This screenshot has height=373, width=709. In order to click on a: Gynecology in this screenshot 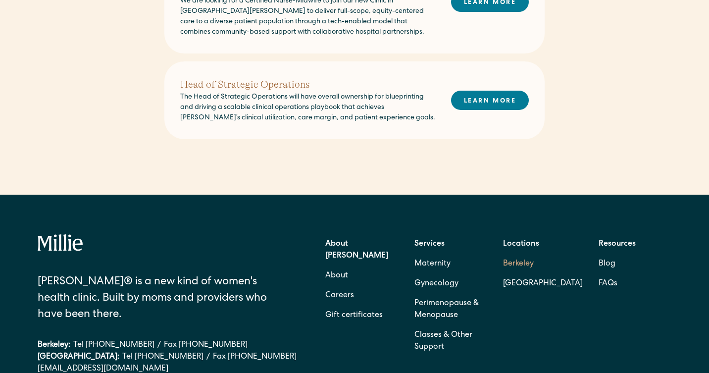, I will do `click(436, 284)`.